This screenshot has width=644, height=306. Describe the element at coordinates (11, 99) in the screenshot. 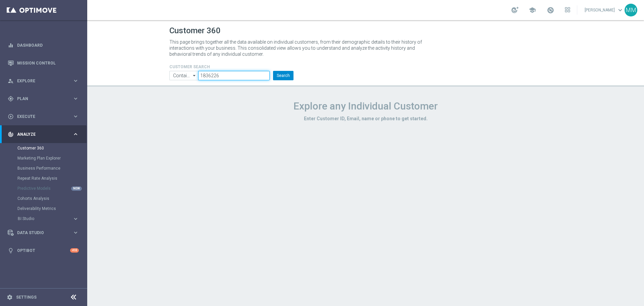

I see `i: gps_fixed` at that location.